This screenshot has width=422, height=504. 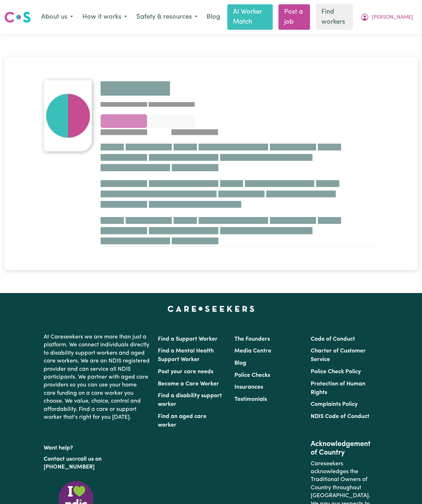 I want to click on a: Testimonials, so click(x=250, y=399).